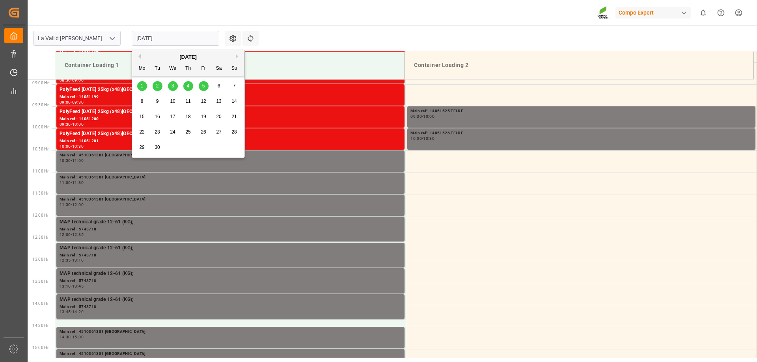 This screenshot has height=362, width=757. Describe the element at coordinates (157, 101) in the screenshot. I see `div: Choose Tuesday, September 9th, 2025` at that location.